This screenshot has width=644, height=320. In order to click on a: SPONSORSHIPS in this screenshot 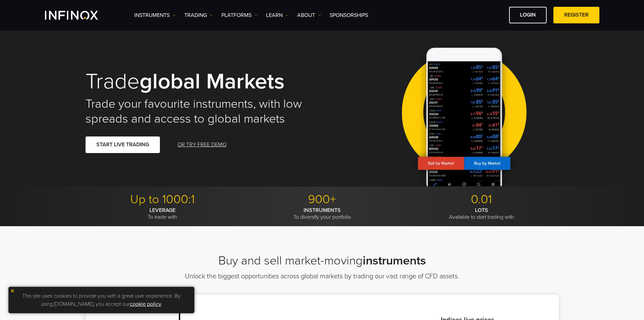, I will do `click(349, 15)`.